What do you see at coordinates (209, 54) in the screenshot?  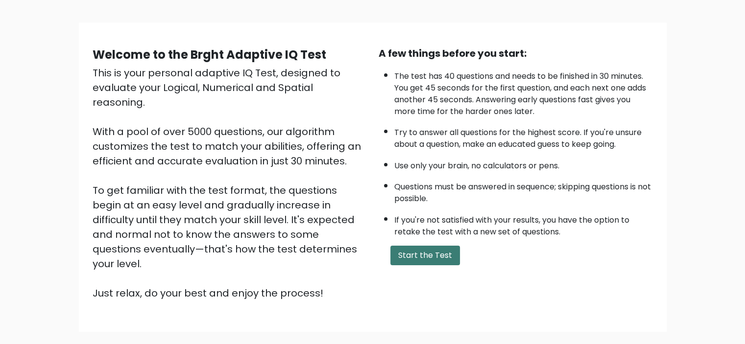 I see `b: Welcome to the Brght Adaptive IQ Test` at bounding box center [209, 54].